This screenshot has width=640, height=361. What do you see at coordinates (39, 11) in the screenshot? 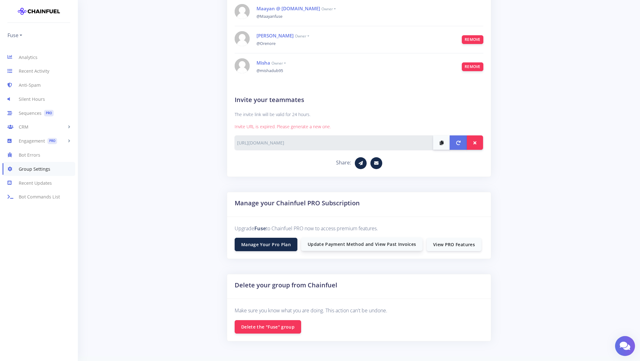
I see `img: chainfuel-logo` at bounding box center [39, 11].